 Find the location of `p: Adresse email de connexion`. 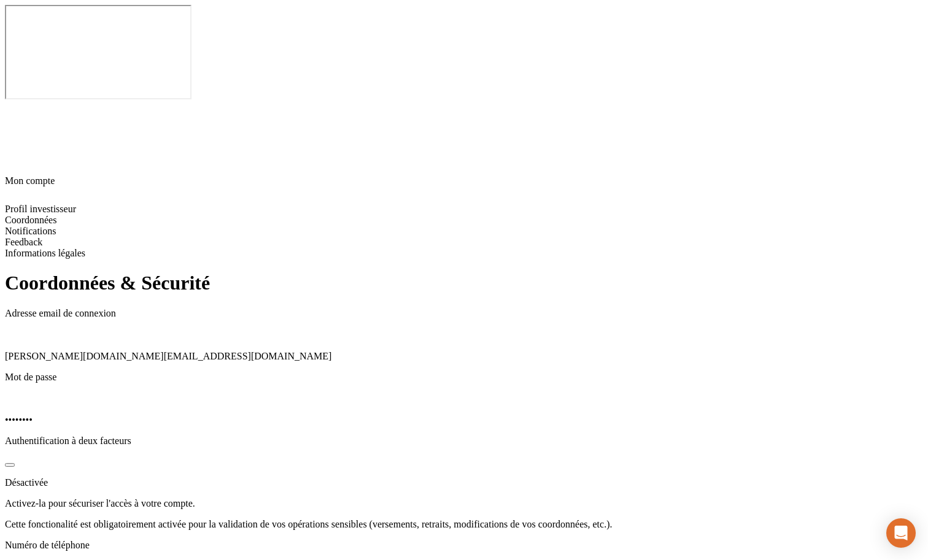

p: Adresse email de connexion is located at coordinates (464, 313).